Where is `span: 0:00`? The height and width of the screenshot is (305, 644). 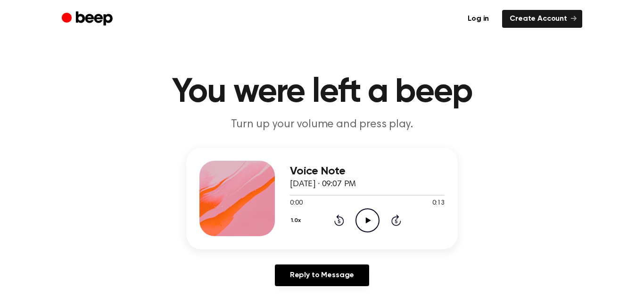
span: 0:00 is located at coordinates (296, 203).